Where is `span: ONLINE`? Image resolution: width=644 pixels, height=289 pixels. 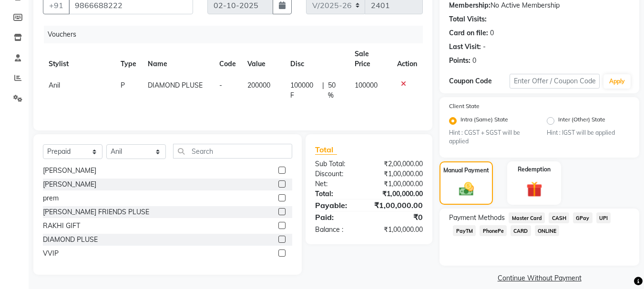
span: ONLINE is located at coordinates (547, 231).